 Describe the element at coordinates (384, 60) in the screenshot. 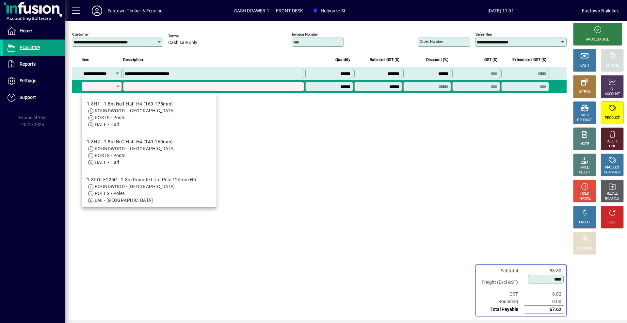

I see `span: Rate excl GST ($)` at that location.